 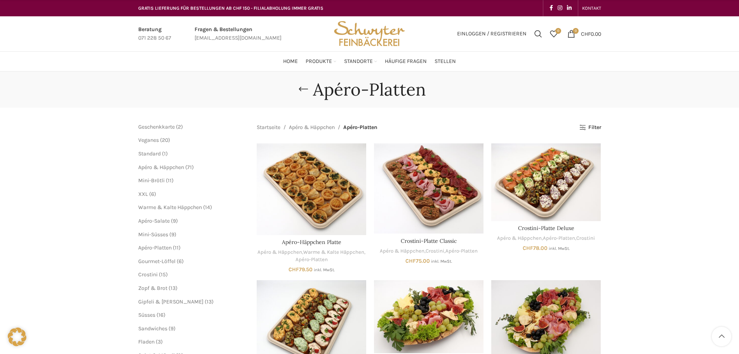 What do you see at coordinates (149, 153) in the screenshot?
I see `a: Standard` at bounding box center [149, 153].